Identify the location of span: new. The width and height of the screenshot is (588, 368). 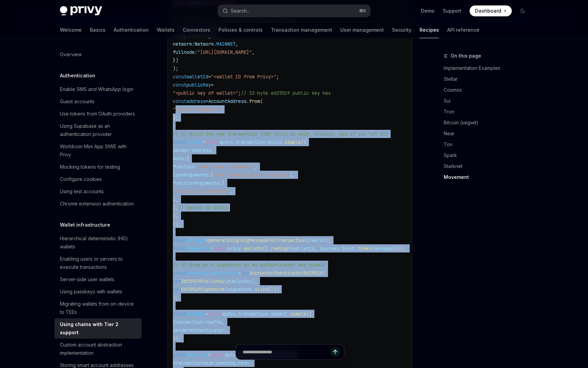
(177, 281).